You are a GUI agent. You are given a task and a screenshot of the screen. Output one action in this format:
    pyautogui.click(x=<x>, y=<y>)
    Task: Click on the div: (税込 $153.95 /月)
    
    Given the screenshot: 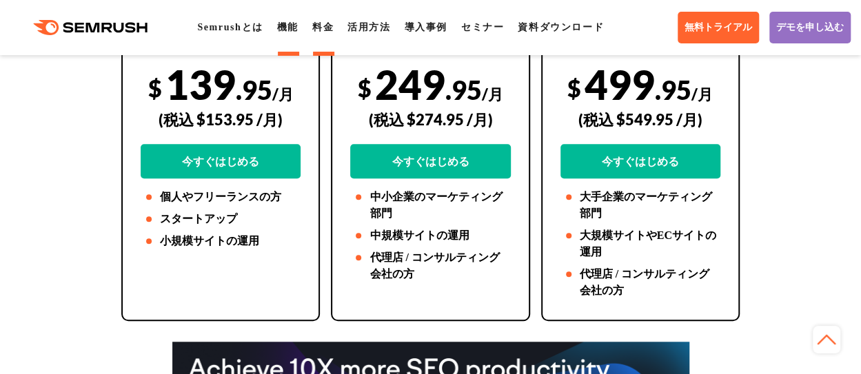 What is the action you would take?
    pyautogui.click(x=221, y=119)
    